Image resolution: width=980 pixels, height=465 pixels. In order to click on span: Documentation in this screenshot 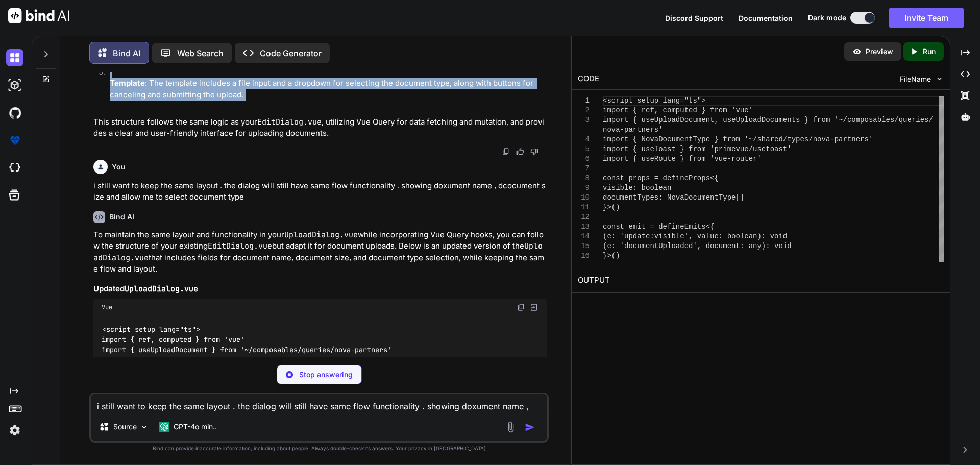, I will do `click(766, 18)`.